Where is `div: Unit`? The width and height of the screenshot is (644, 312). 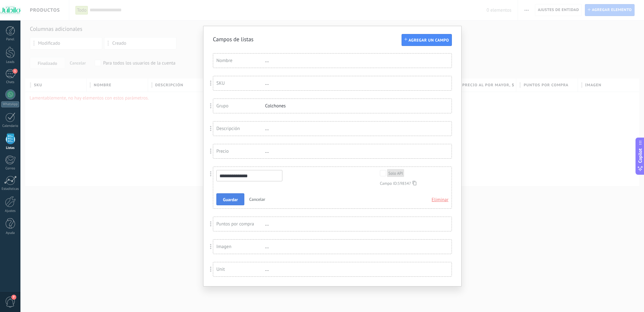 div: Unit is located at coordinates (241, 269).